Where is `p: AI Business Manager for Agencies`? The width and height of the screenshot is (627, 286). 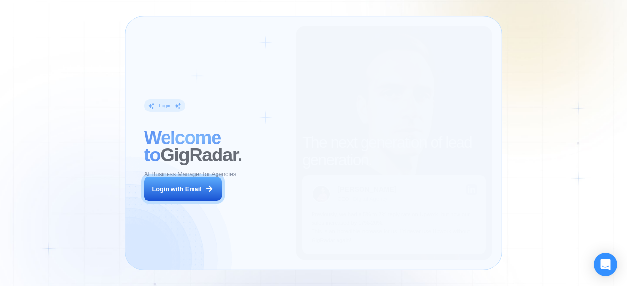 p: AI Business Manager for Agencies is located at coordinates (190, 174).